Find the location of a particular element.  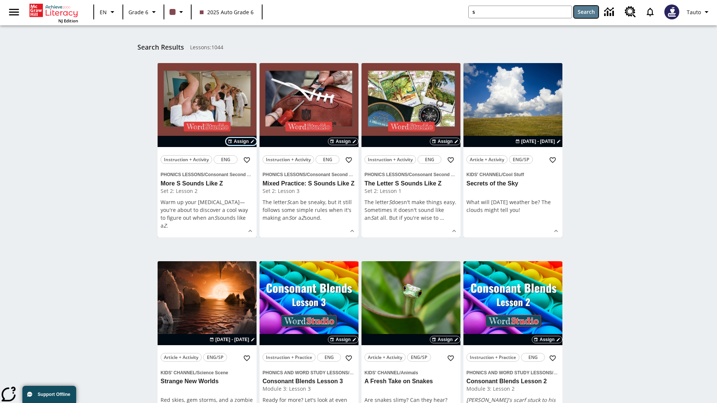

h3: Consonant Blends Lesson 2 is located at coordinates (512, 381).